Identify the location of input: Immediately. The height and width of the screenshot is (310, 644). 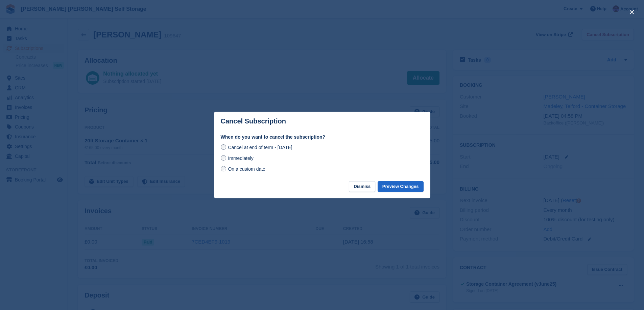
(224, 158).